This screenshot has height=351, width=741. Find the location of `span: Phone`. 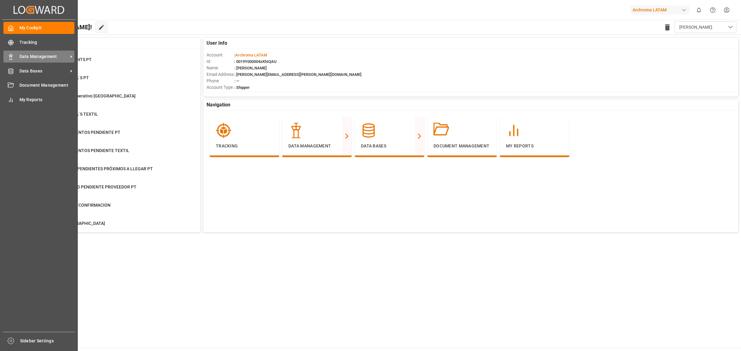

span: Phone is located at coordinates (220, 81).